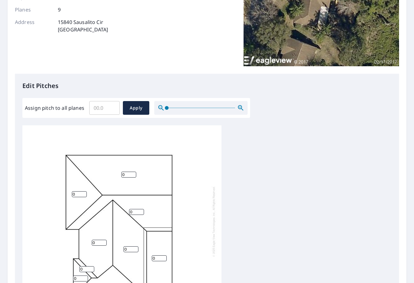 The height and width of the screenshot is (283, 414). Describe the element at coordinates (207, 86) in the screenshot. I see `p: Edit Pitches` at that location.